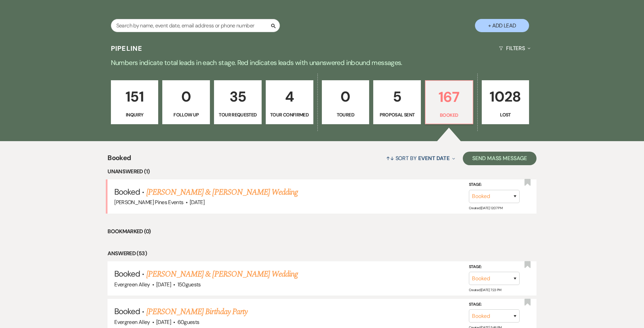 The image size is (644, 328). I want to click on p: Booked, so click(449, 115).